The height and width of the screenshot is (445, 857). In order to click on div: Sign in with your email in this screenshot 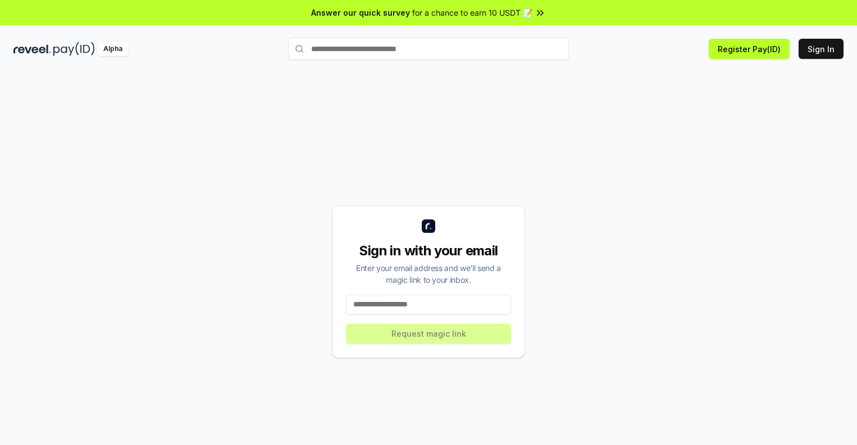, I will do `click(428, 251)`.